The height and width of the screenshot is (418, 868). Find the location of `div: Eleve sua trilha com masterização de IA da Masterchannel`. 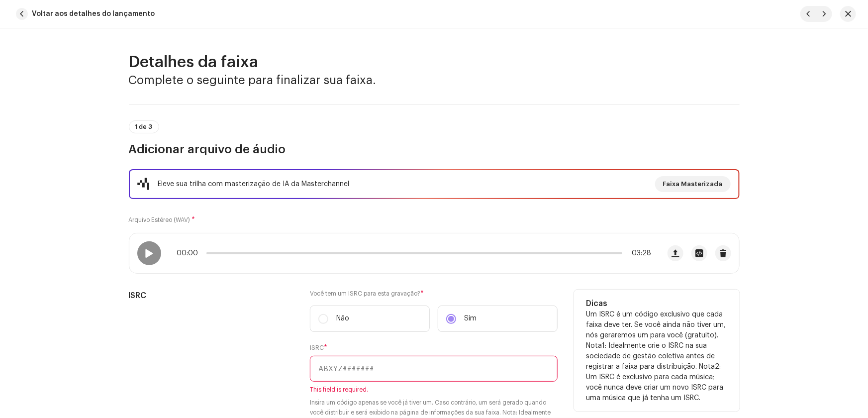

div: Eleve sua trilha com masterização de IA da Masterchannel is located at coordinates (254, 184).